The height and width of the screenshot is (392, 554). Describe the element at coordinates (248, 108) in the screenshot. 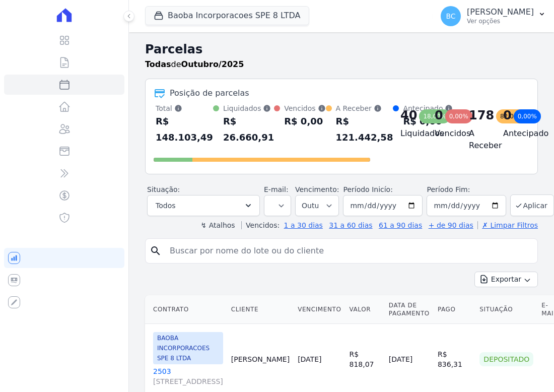

I see `div: Liquidados` at that location.